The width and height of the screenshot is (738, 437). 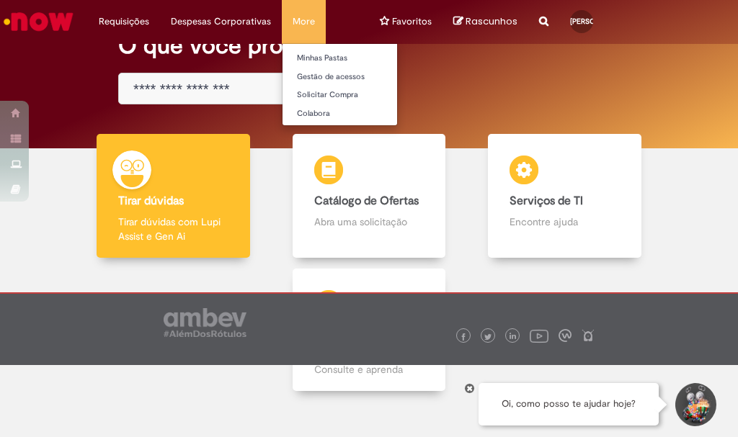 I want to click on img: logo_footer_ambev_rotulo_gray.png, so click(x=205, y=323).